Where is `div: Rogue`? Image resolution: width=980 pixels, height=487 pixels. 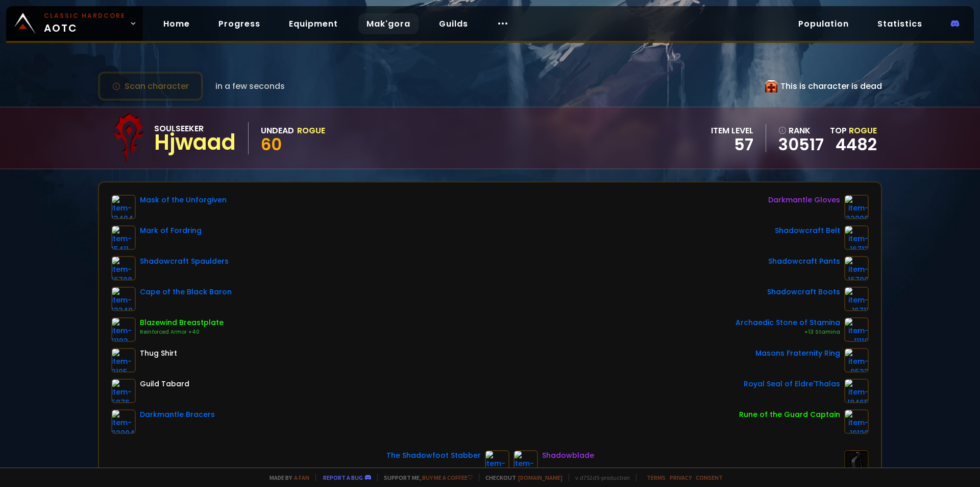
div: Rogue is located at coordinates (311, 131).